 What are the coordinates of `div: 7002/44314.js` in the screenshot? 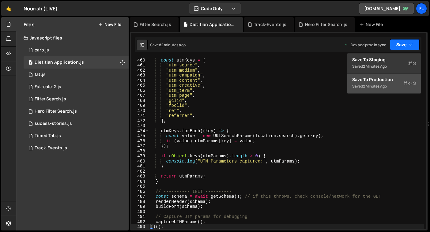 It's located at (76, 111).